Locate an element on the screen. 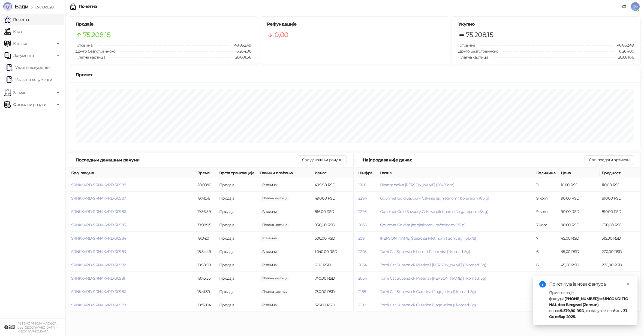 The height and width of the screenshot is (336, 644). span: 499,98 is located at coordinates (270, 185).